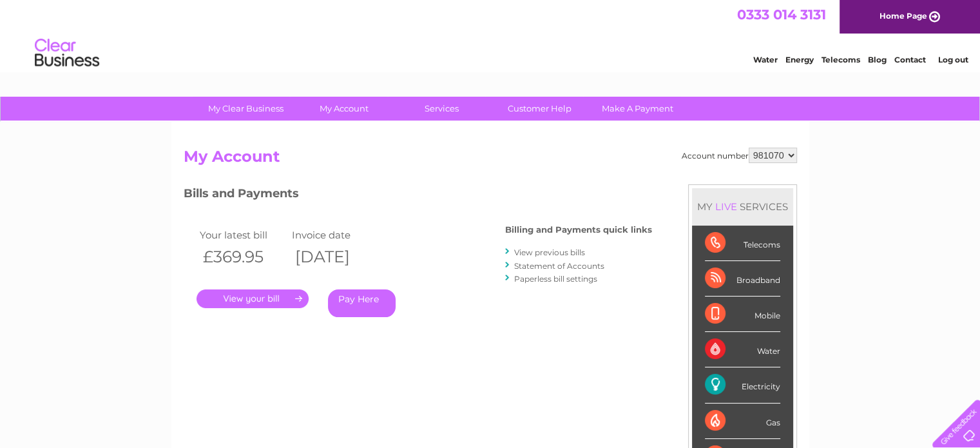 Image resolution: width=980 pixels, height=448 pixels. Describe the element at coordinates (952, 59) in the screenshot. I see `a: Log out` at that location.